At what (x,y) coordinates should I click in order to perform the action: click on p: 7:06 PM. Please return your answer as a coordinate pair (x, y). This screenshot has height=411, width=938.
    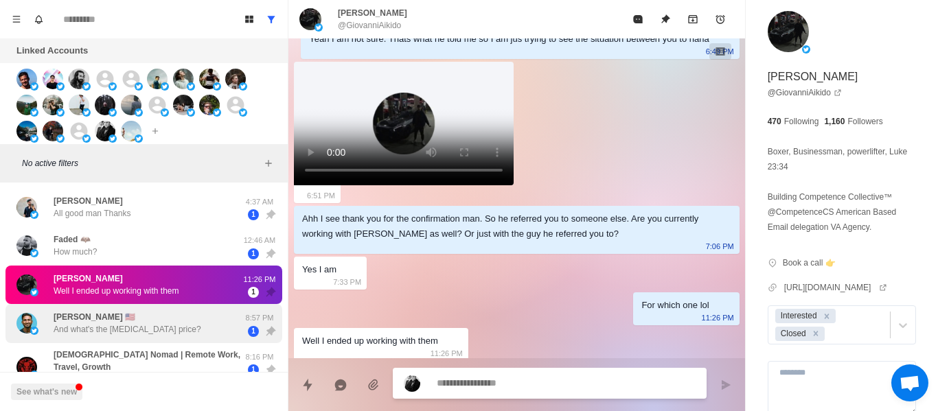
    Looking at the image, I should click on (720, 247).